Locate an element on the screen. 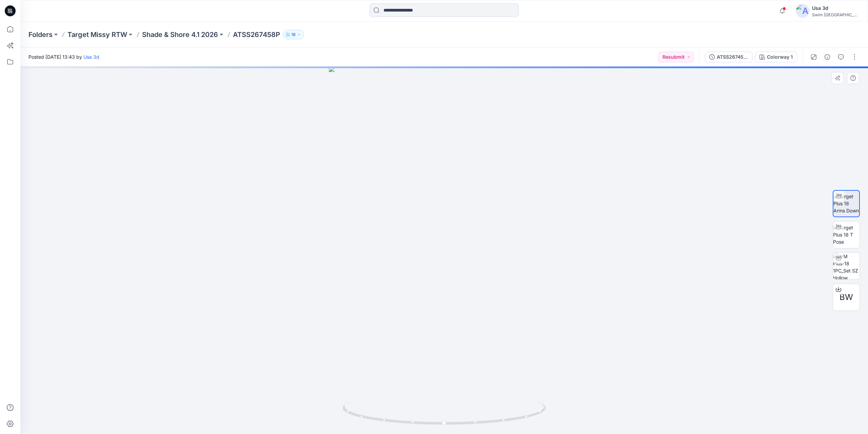 This screenshot has height=434, width=868. button: Details is located at coordinates (827, 57).